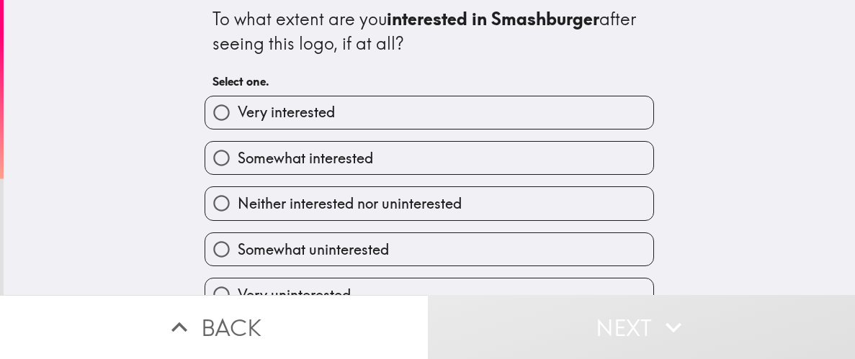 Image resolution: width=855 pixels, height=359 pixels. I want to click on button: Somewhat interested, so click(429, 158).